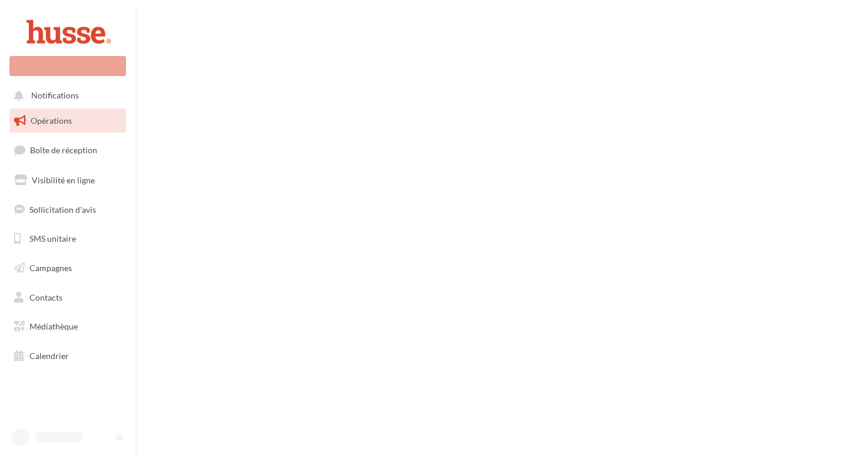  Describe the element at coordinates (68, 268) in the screenshot. I see `a: Campagnes` at that location.